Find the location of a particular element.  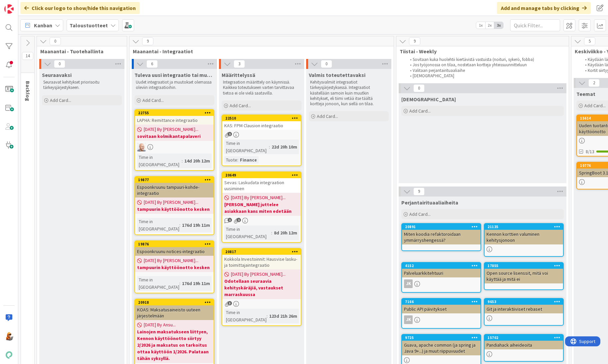

div: Miten koodia refaktoroidaan ymmärryshengessä? is located at coordinates (441, 237).